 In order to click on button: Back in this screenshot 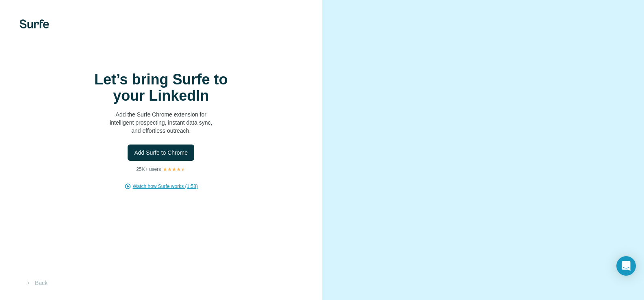, I will do `click(36, 283)`.